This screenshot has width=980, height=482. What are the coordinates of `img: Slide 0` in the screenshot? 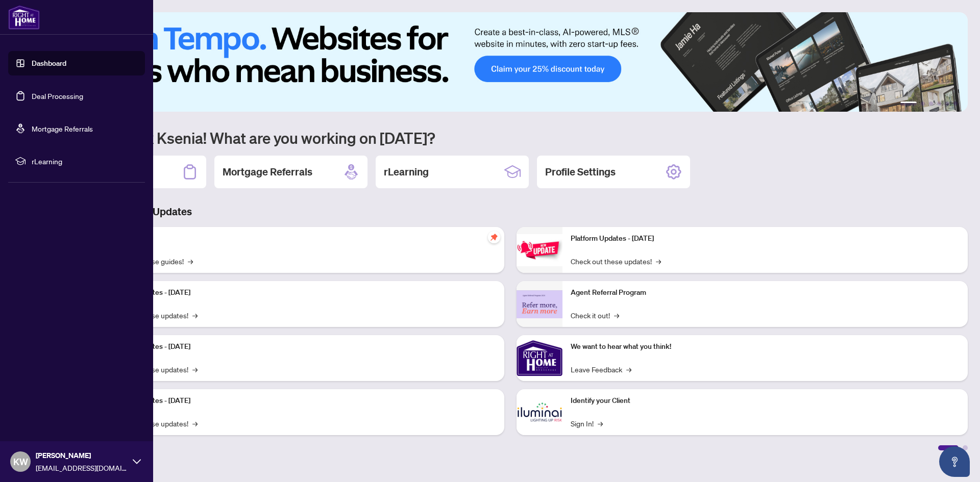 It's located at (510, 62).